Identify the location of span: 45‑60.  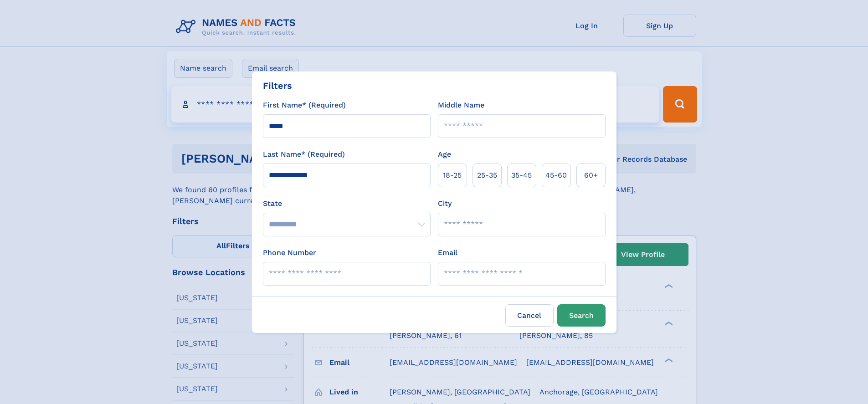
(556, 176).